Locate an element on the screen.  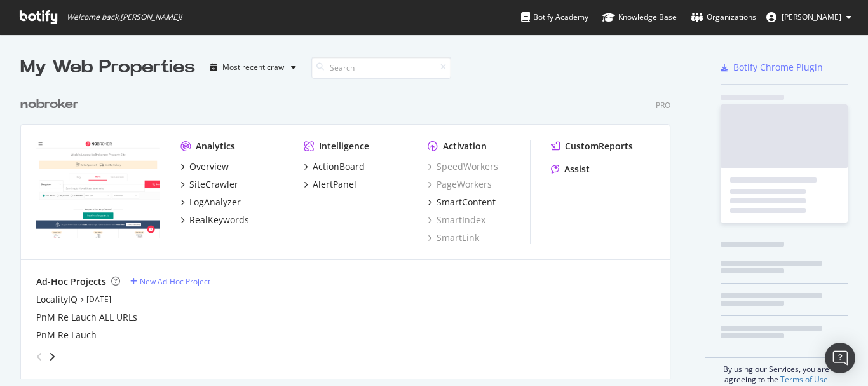
button: Most recent crawl is located at coordinates (253, 67).